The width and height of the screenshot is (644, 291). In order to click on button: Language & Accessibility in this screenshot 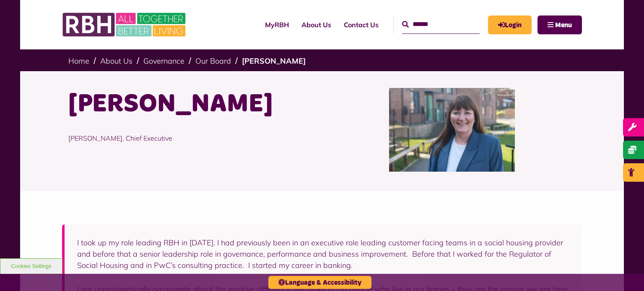, I will do `click(320, 283)`.